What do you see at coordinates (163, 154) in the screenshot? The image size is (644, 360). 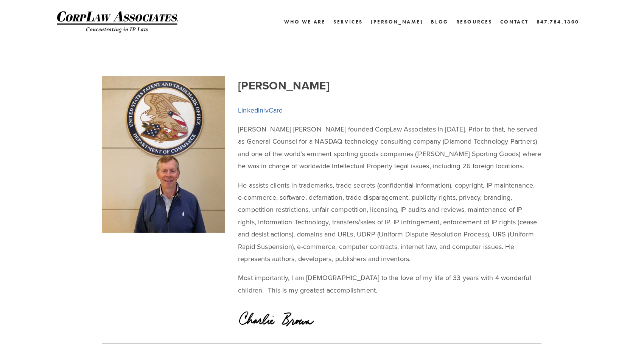 I see `img: Charlie.JPG` at bounding box center [163, 154].